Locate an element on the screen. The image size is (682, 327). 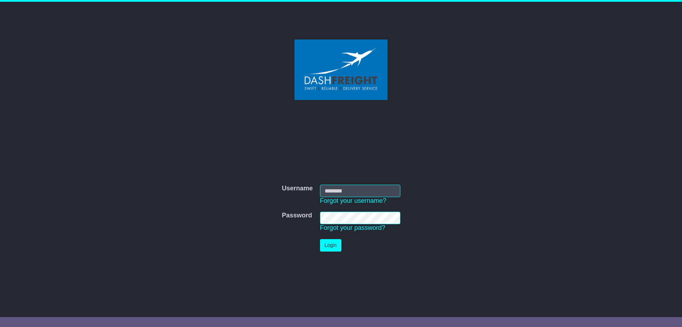
label: Password is located at coordinates (297, 215).